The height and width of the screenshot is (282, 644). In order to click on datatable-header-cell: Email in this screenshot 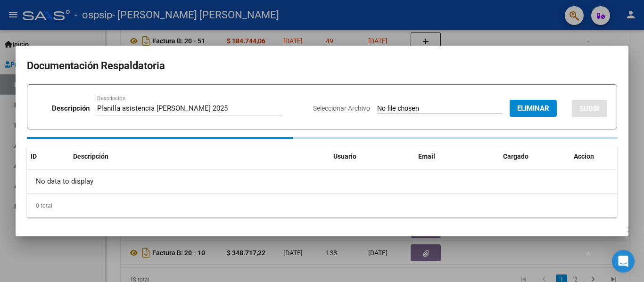, I will do `click(457, 157)`.